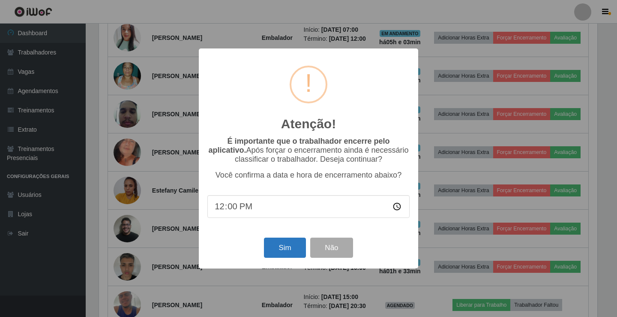  What do you see at coordinates (284, 247) in the screenshot?
I see `button: Sim` at bounding box center [284, 247].